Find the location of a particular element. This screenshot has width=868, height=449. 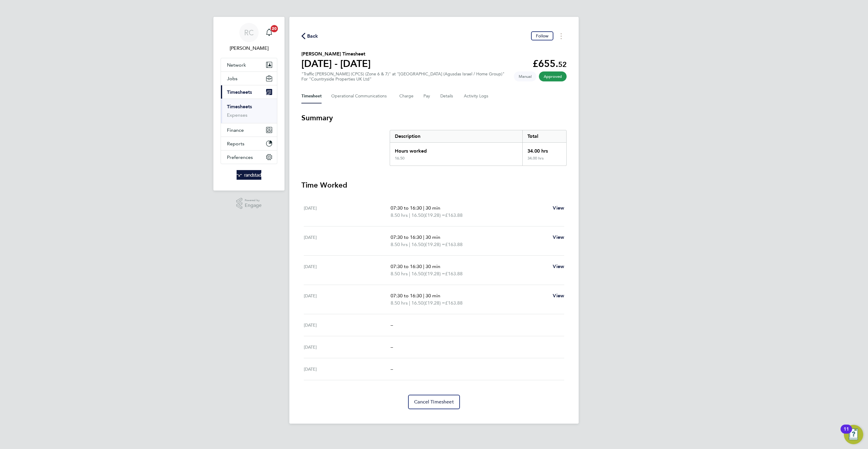

h3: Summary is located at coordinates (434, 117).